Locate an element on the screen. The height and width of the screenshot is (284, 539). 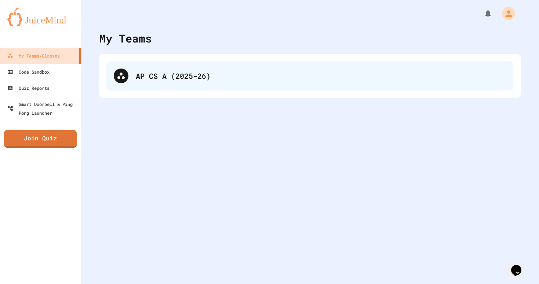
img: logo-orange.svg is located at coordinates (40, 17).